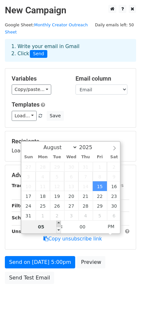 This screenshot has height=310, width=141. I want to click on h5: Variables, so click(39, 79).